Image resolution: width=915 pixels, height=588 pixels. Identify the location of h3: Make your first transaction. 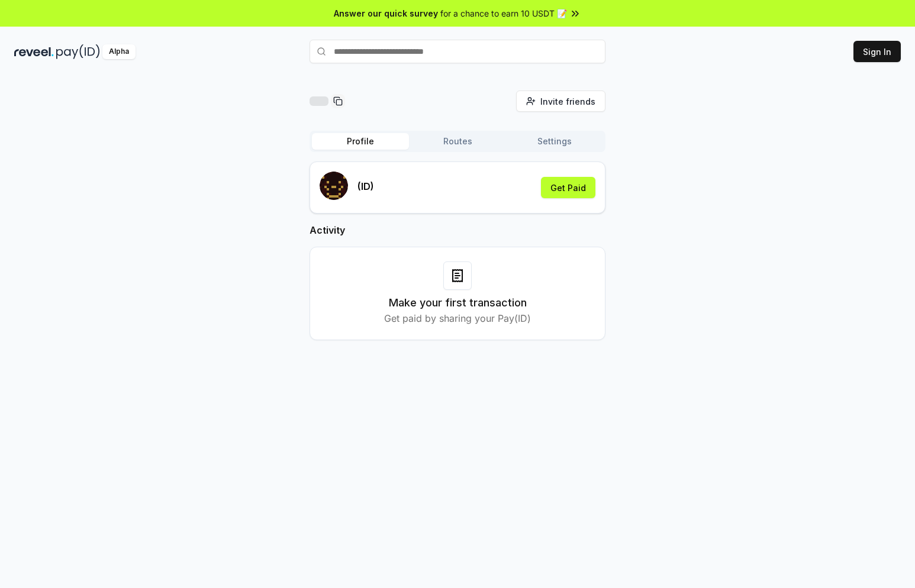
(457, 303).